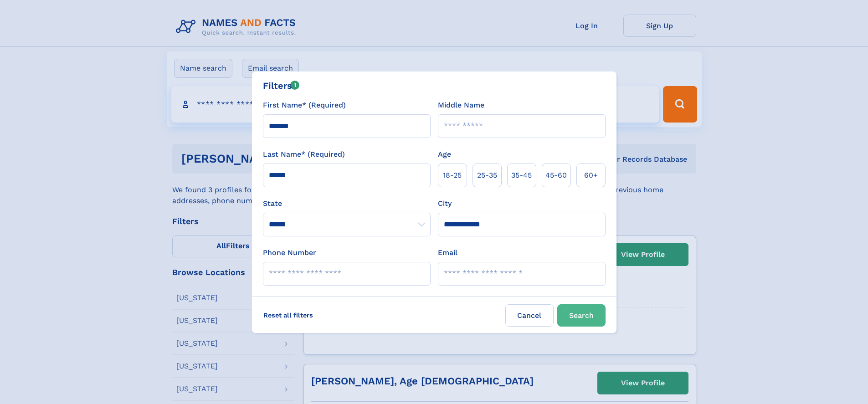 This screenshot has height=404, width=868. What do you see at coordinates (461, 105) in the screenshot?
I see `label: Middle Name` at bounding box center [461, 105].